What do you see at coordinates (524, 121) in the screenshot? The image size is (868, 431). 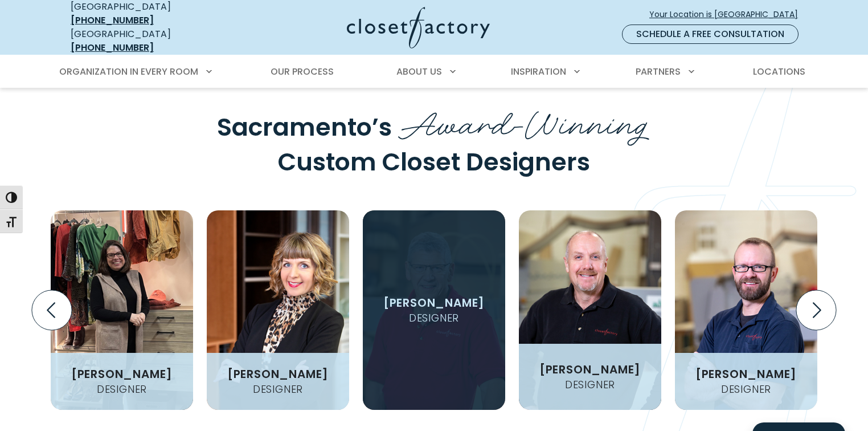 I see `span: Award-Winning` at bounding box center [524, 121].